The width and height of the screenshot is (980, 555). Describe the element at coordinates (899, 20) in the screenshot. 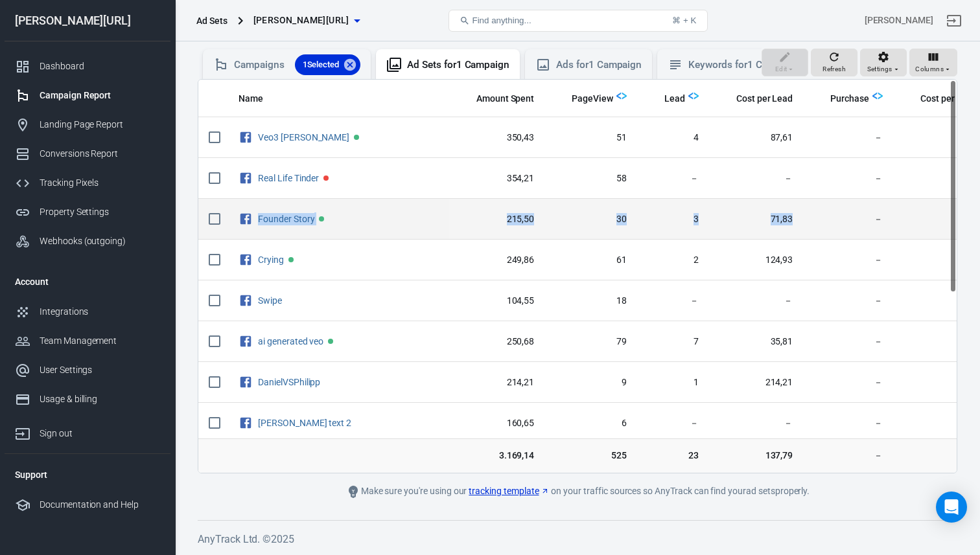

I see `div: Account id: Zo3YXUXY` at that location.